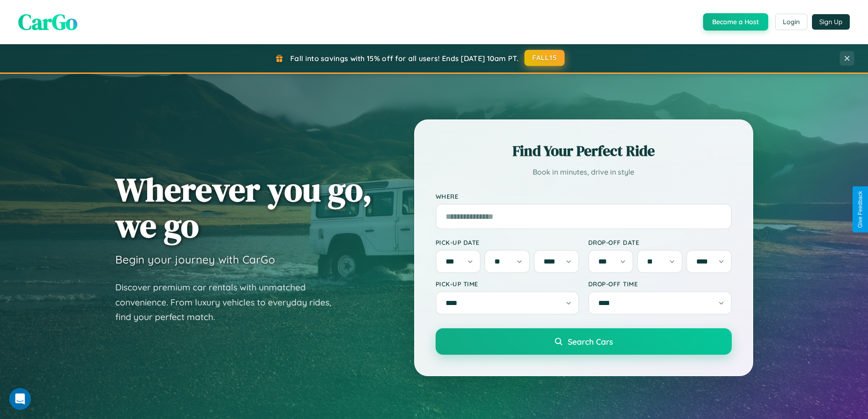 This screenshot has height=419, width=868. Describe the element at coordinates (507, 284) in the screenshot. I see `label: Pick-up Time` at that location.